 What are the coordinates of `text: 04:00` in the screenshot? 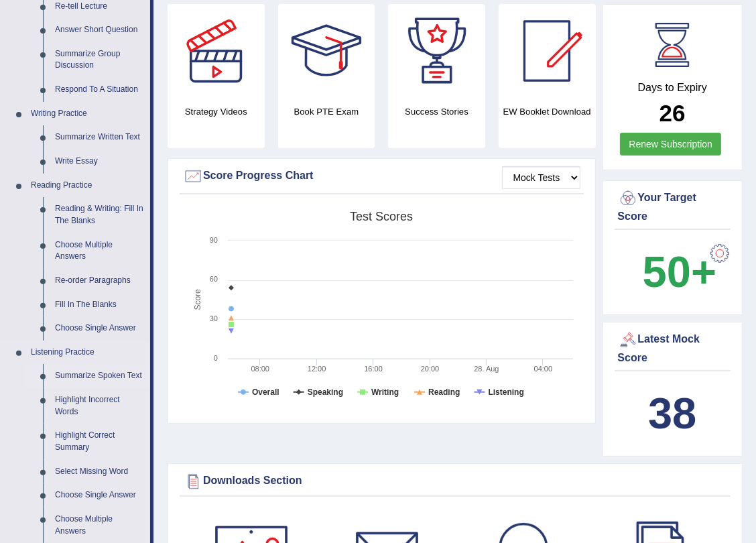 It's located at (544, 369).